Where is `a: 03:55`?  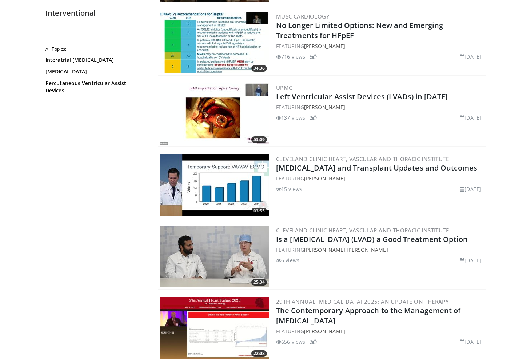
a: 03:55 is located at coordinates (214, 185).